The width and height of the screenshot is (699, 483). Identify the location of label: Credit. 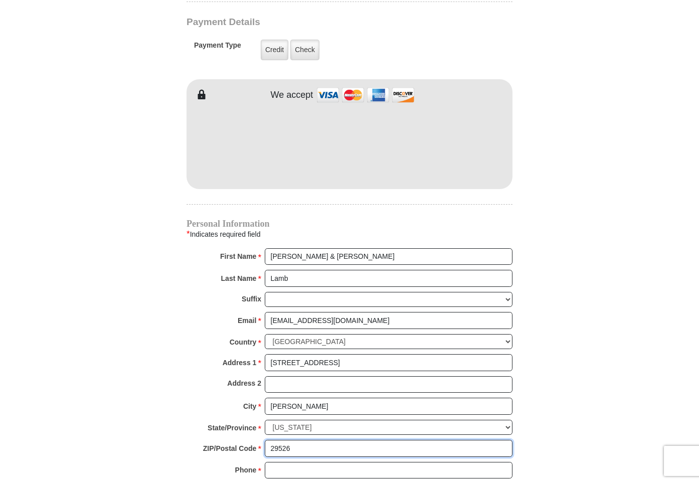
(274, 50).